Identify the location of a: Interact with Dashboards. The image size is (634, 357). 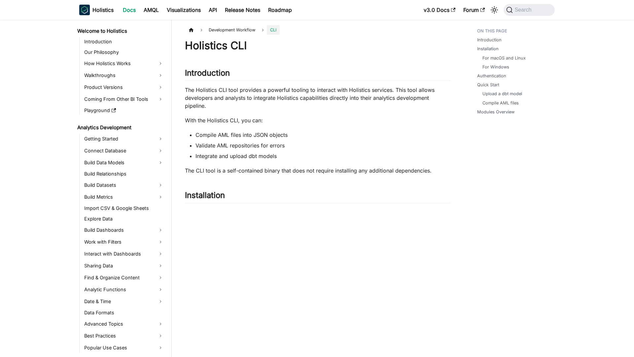
(124, 254).